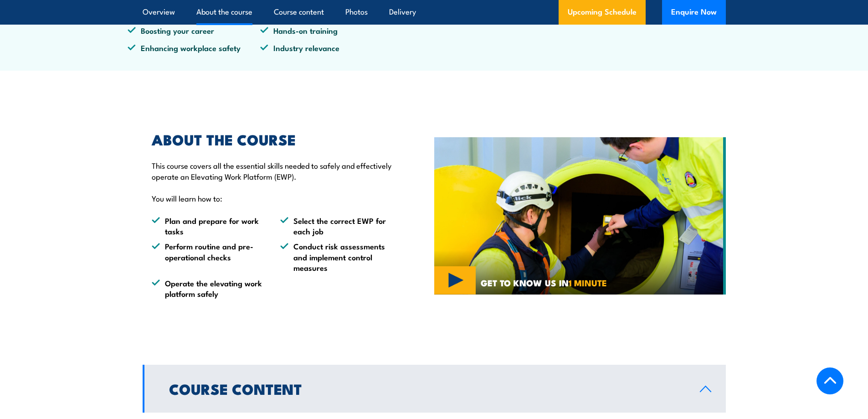 The image size is (868, 419). What do you see at coordinates (336, 225) in the screenshot?
I see `li: Select the correct EWP for each job` at bounding box center [336, 225].